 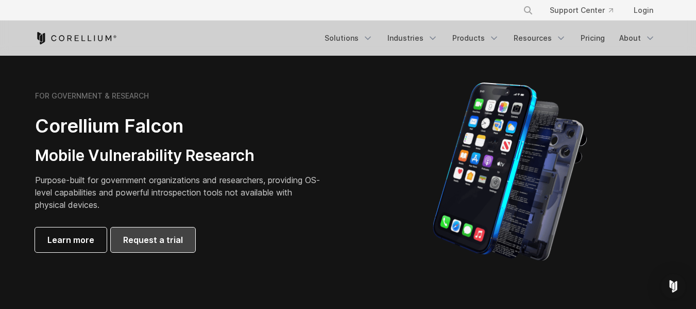 What do you see at coordinates (637, 38) in the screenshot?
I see `a: About` at bounding box center [637, 38].